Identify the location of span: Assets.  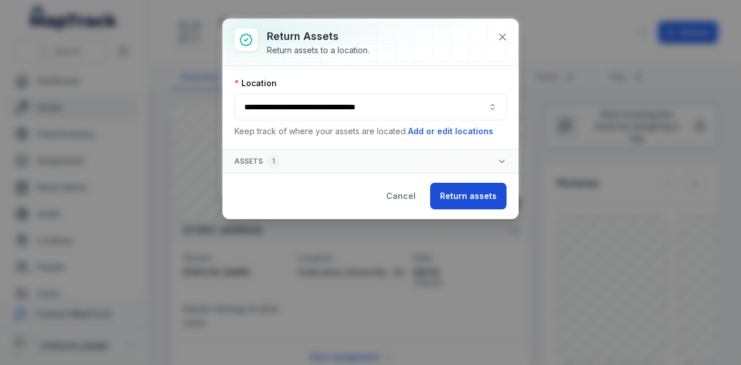
(257, 162).